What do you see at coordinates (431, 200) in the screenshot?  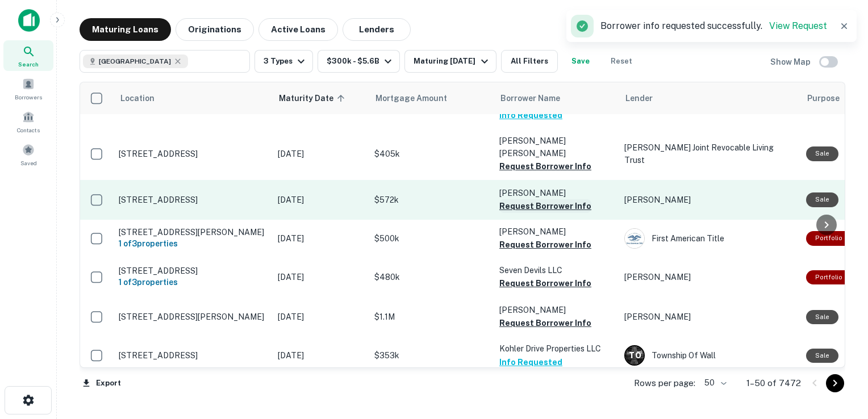 I see `p: $572k` at bounding box center [431, 200].